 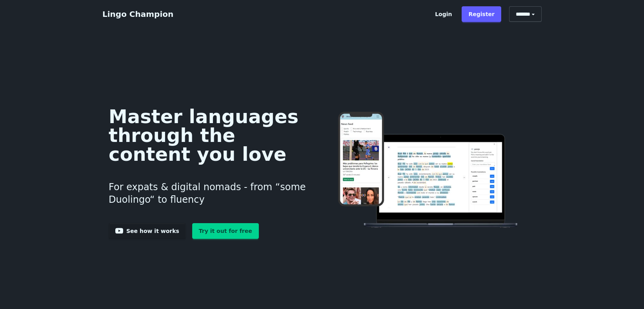 I want to click on a: Register, so click(x=481, y=14).